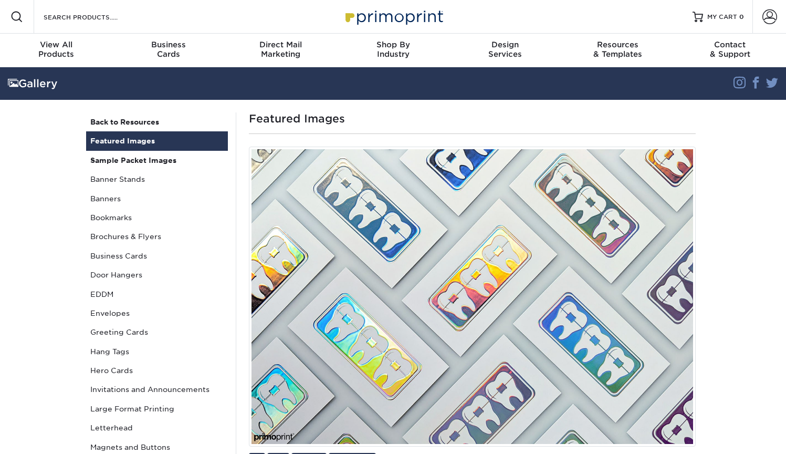 The width and height of the screenshot is (786, 454). Describe the element at coordinates (157, 122) in the screenshot. I see `a: Back to Resources` at that location.